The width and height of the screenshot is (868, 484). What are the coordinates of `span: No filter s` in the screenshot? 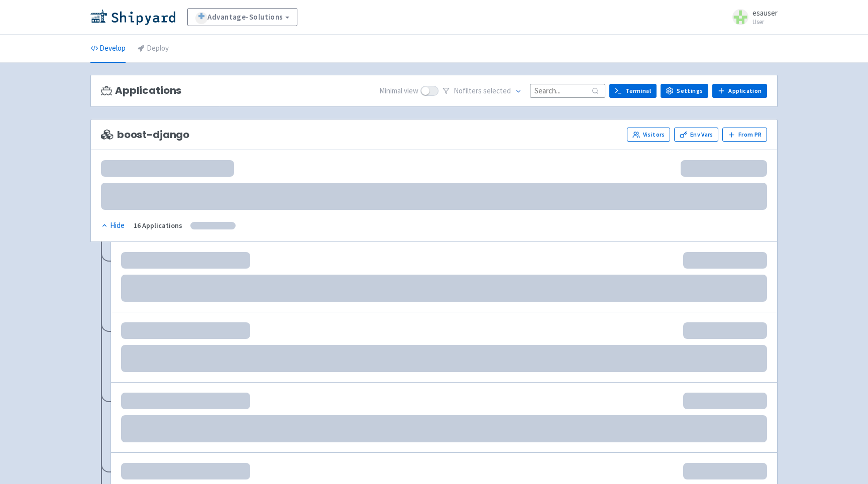 It's located at (483, 91).